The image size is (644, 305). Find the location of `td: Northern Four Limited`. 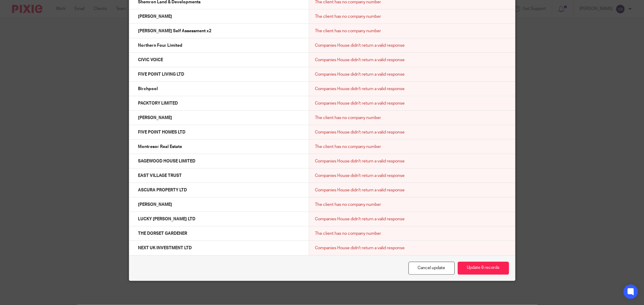

td: Northern Four Limited is located at coordinates (219, 46).